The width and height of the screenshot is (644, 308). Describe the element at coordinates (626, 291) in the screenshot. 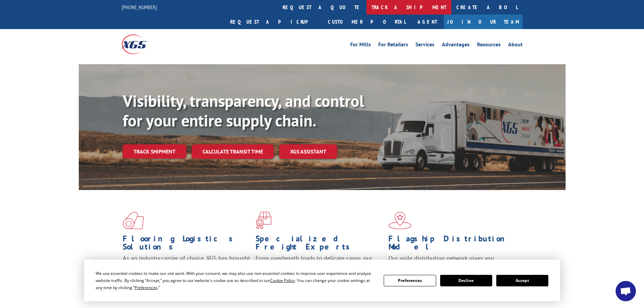

I see `div: Open chat` at that location.